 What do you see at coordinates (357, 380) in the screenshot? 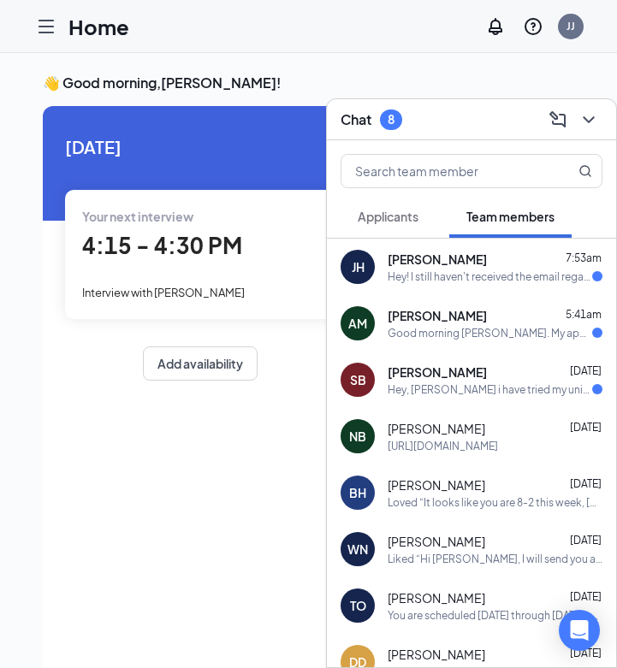
I see `div: SB` at bounding box center [357, 380].